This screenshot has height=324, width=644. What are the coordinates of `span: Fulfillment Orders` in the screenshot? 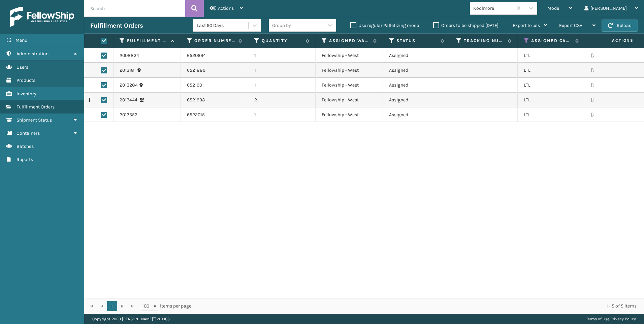 It's located at (35, 107).